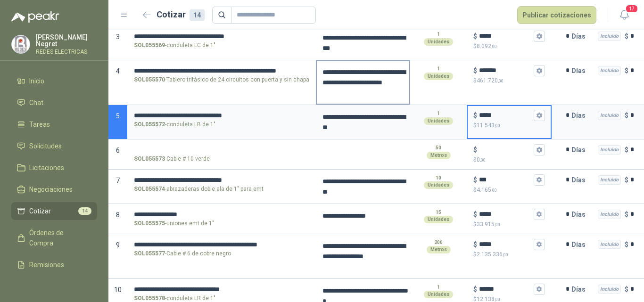  Describe the element at coordinates (438, 148) in the screenshot. I see `p: 50` at that location.